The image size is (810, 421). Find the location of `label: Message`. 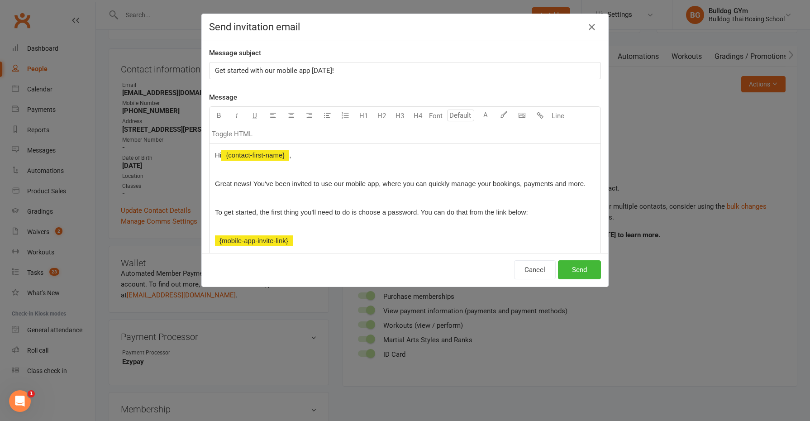

label: Message is located at coordinates (223, 97).